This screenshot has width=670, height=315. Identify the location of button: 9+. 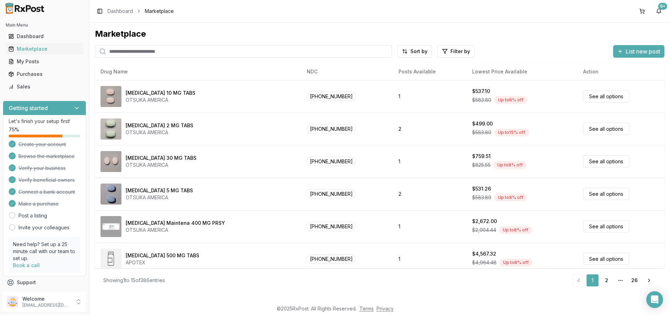
(659, 11).